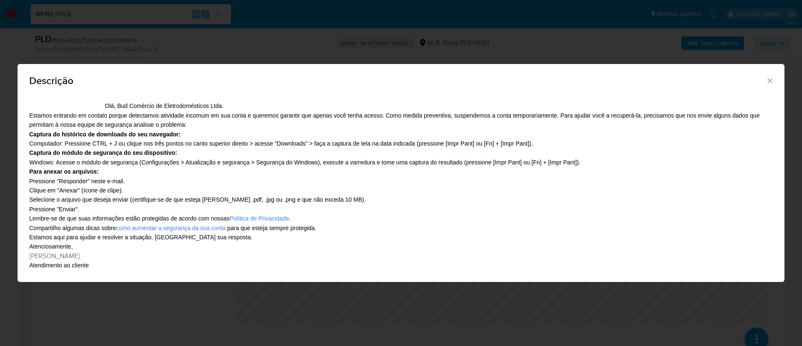 This screenshot has width=802, height=346. Describe the element at coordinates (164, 106) in the screenshot. I see `span: Olá, Bud Comércio de Eletrodomésticos Ltda.` at that location.